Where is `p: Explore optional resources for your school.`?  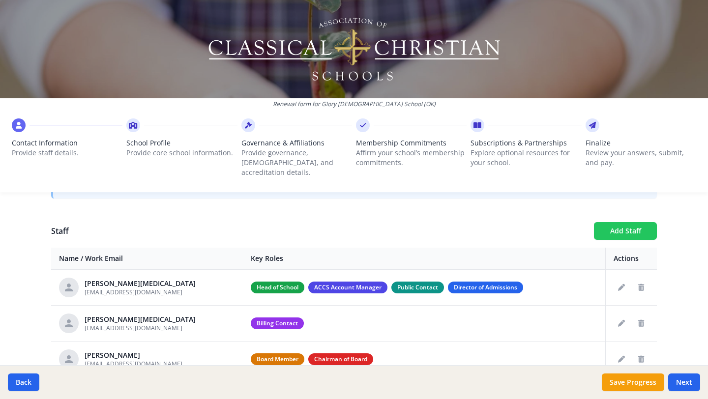 p: Explore optional resources for your school. is located at coordinates (526, 158).